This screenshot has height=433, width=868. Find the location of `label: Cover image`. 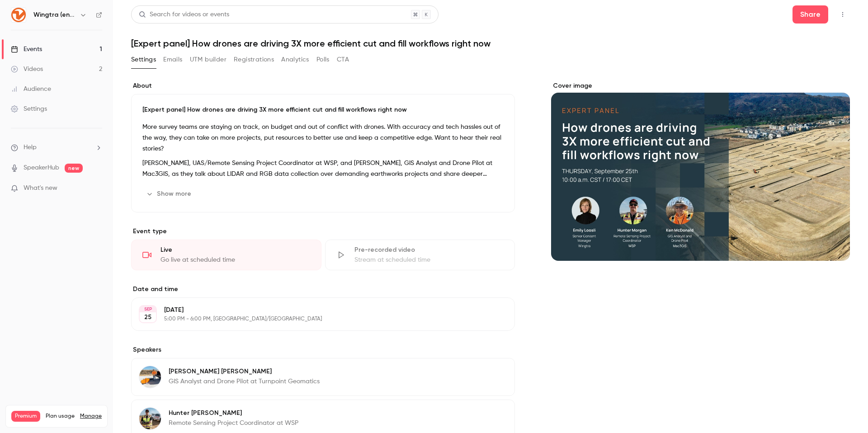

label: Cover image is located at coordinates (700, 86).